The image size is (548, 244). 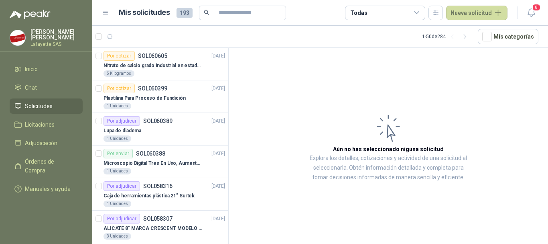 I want to click on p: ALICATE 8" MARCA CRESCENT MODELO 38008tv, so click(x=153, y=228).